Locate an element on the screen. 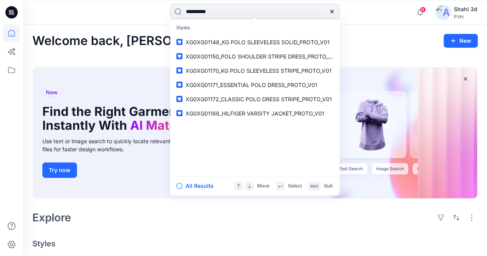  h2: Explore is located at coordinates (52, 218).